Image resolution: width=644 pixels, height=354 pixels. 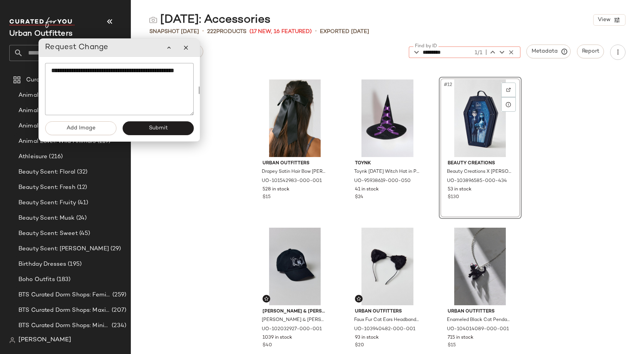 What do you see at coordinates (158, 129) in the screenshot?
I see `span: Submit` at bounding box center [158, 129].